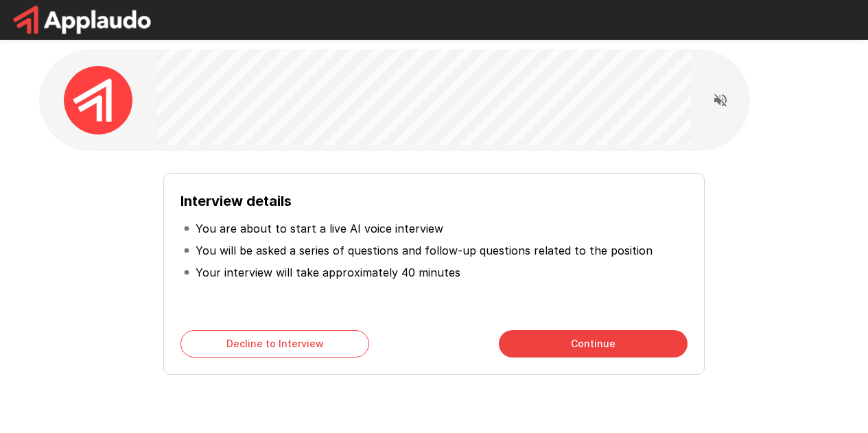  Describe the element at coordinates (720, 100) in the screenshot. I see `button: Read questions aloud` at that location.